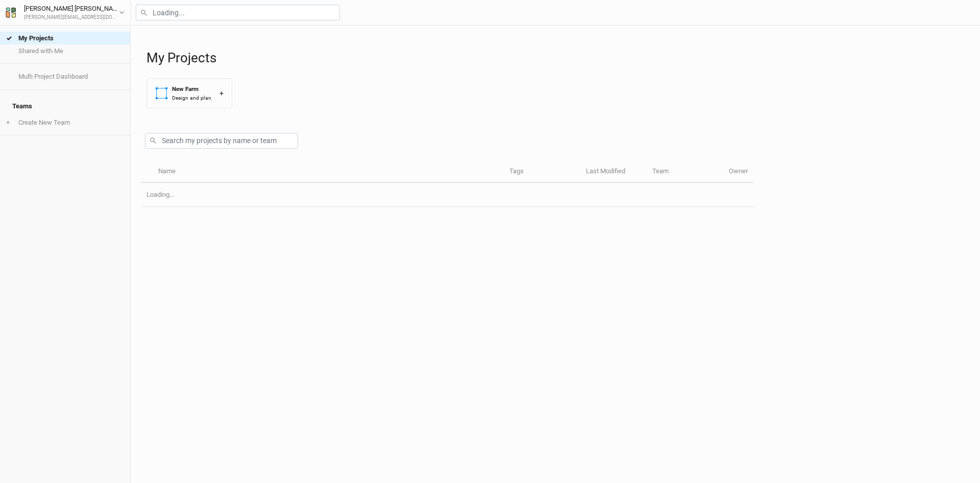  I want to click on td: Loading..., so click(447, 195).